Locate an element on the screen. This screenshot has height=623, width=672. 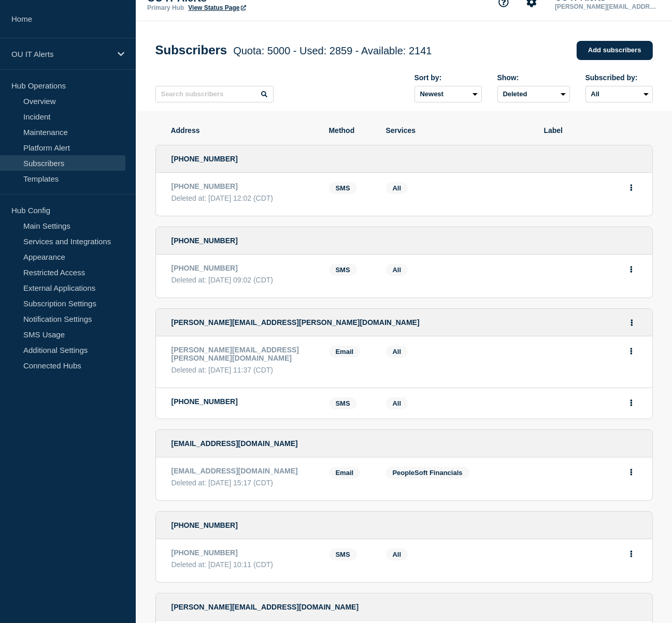
select: Sort by is located at coordinates (448, 94).